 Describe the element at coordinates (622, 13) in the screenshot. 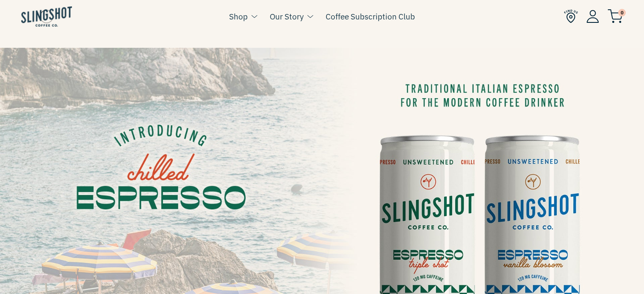

I see `span: 0` at that location.